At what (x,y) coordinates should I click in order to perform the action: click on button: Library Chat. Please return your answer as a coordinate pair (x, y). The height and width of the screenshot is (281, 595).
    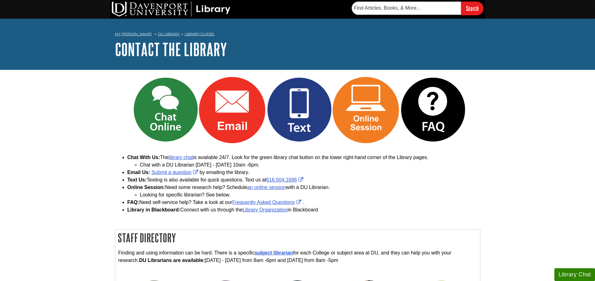
    Looking at the image, I should click on (574, 275).